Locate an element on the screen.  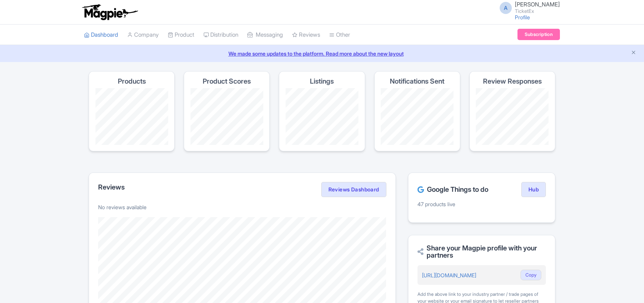
a: We made some updates to the platform. Read more about the new layout is located at coordinates (322, 53).